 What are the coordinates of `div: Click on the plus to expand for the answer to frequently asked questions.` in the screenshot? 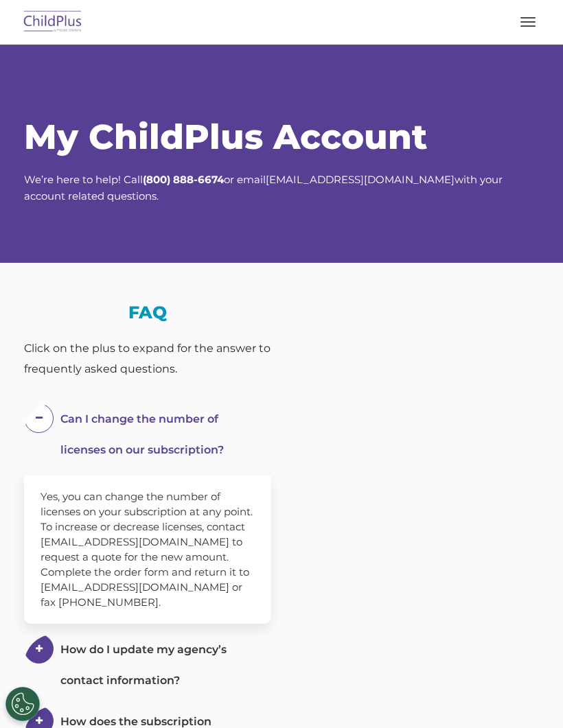 It's located at (148, 358).